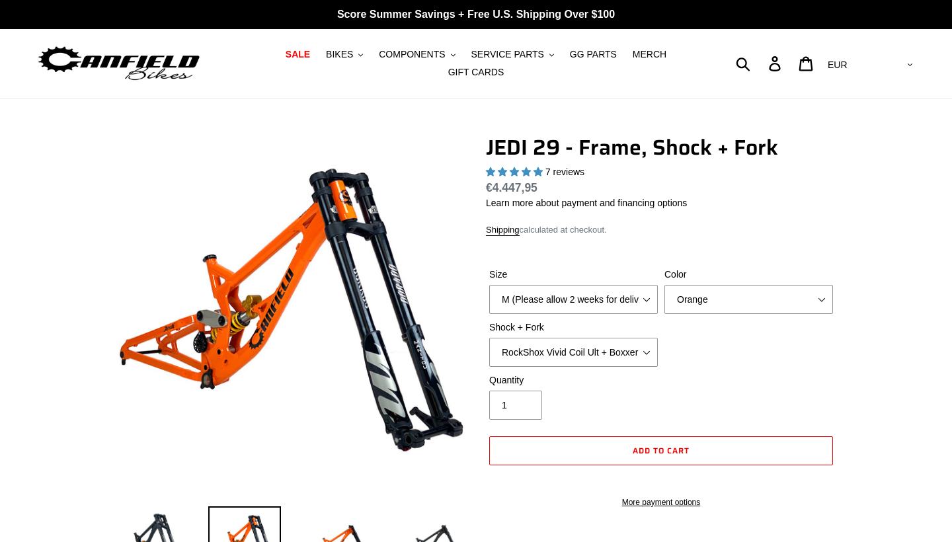 The height and width of the screenshot is (542, 952). Describe the element at coordinates (507, 54) in the screenshot. I see `span: SERVICE PARTS` at that location.